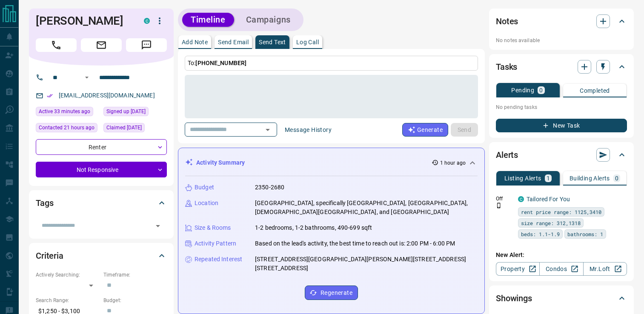 The height and width of the screenshot is (314, 644). I want to click on p: Pending, so click(523, 90).